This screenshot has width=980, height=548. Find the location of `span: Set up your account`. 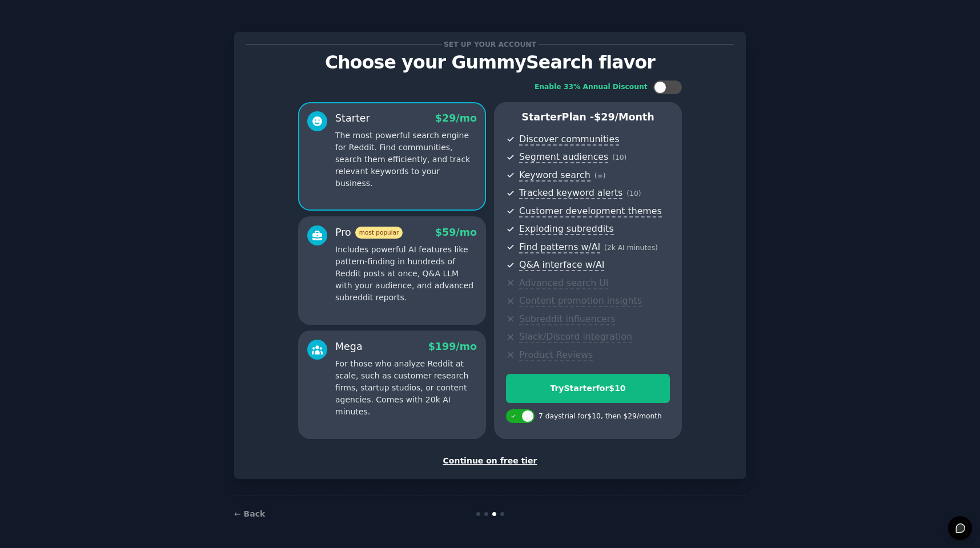

span: Set up your account is located at coordinates (490, 44).